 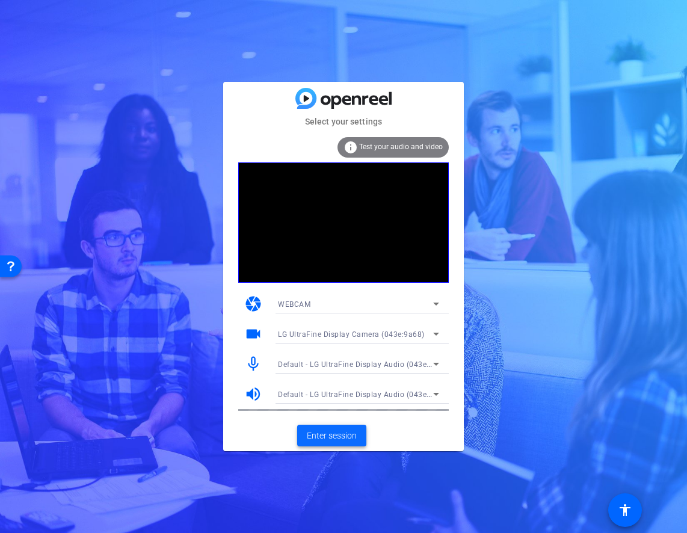 What do you see at coordinates (253, 364) in the screenshot?
I see `mat-icon: mic_none` at bounding box center [253, 364].